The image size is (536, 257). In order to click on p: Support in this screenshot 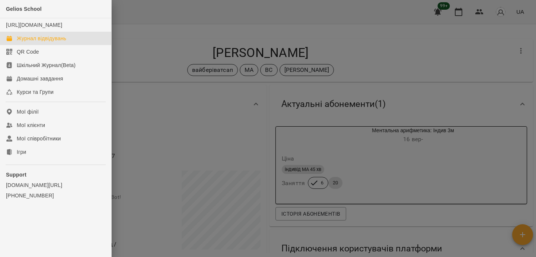, I will do `click(55, 174)`.